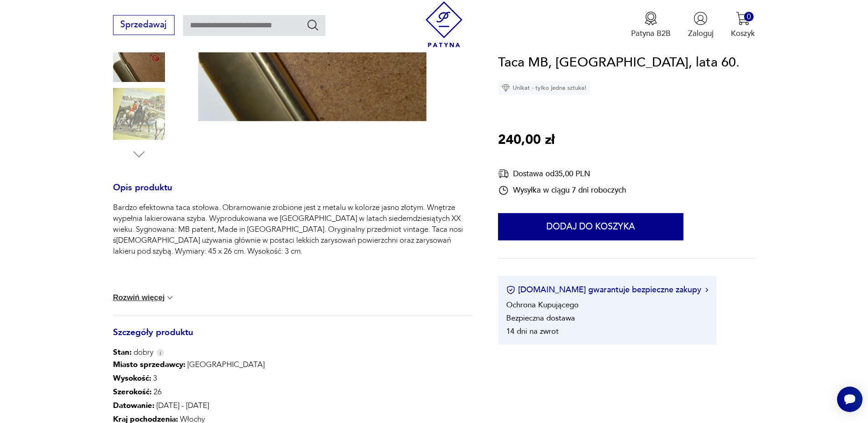 The image size is (868, 423). What do you see at coordinates (743, 25) in the screenshot?
I see `button: 0Koszyk` at bounding box center [743, 25].